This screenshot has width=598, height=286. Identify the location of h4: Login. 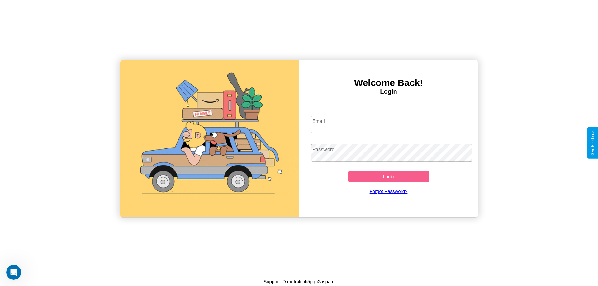
(388, 92).